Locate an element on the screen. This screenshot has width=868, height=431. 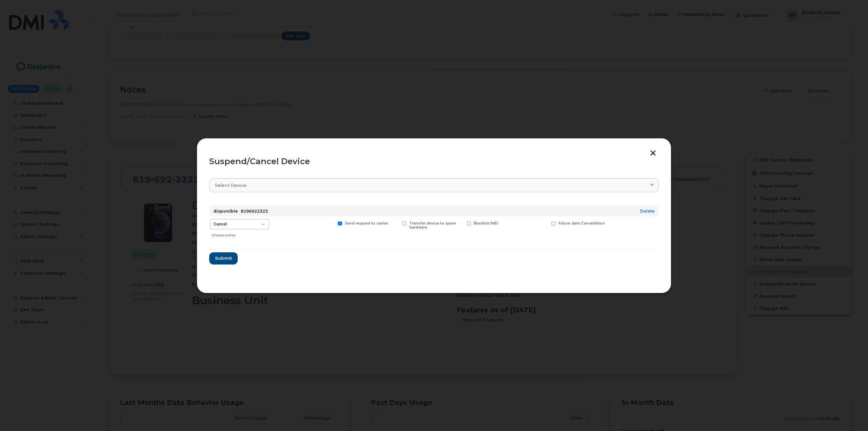
a: Select device is located at coordinates (434, 185).